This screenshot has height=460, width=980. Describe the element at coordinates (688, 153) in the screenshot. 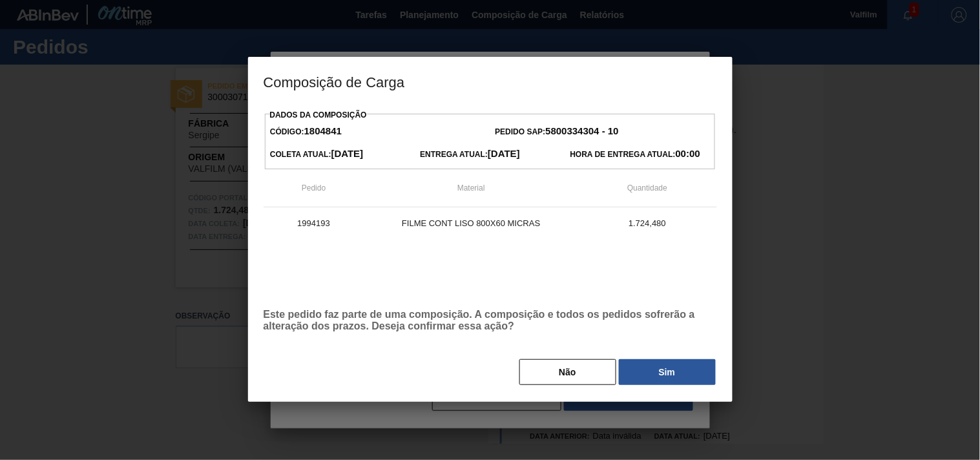

I see `strong: 00:00` at that location.